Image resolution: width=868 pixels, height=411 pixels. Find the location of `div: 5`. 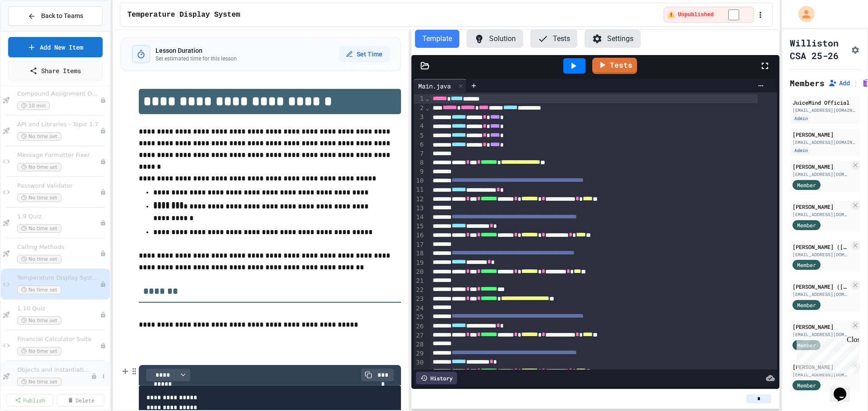

div: 5 is located at coordinates (419, 136).